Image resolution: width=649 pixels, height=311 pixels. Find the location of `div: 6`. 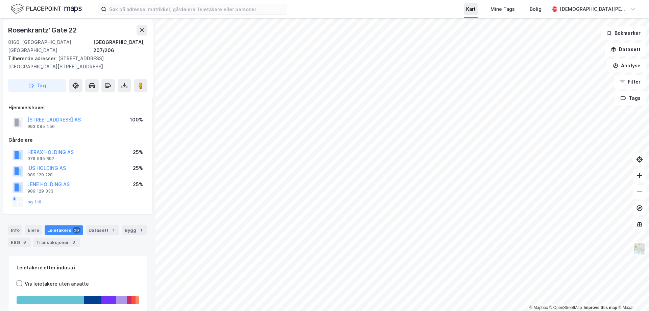

div: 6 is located at coordinates (25, 242).